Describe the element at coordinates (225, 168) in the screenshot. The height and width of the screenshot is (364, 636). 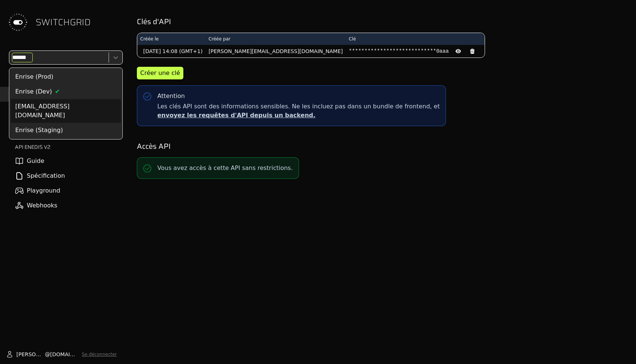
I see `p: Vous avez accès à cette API sans restrictions.` at that location.